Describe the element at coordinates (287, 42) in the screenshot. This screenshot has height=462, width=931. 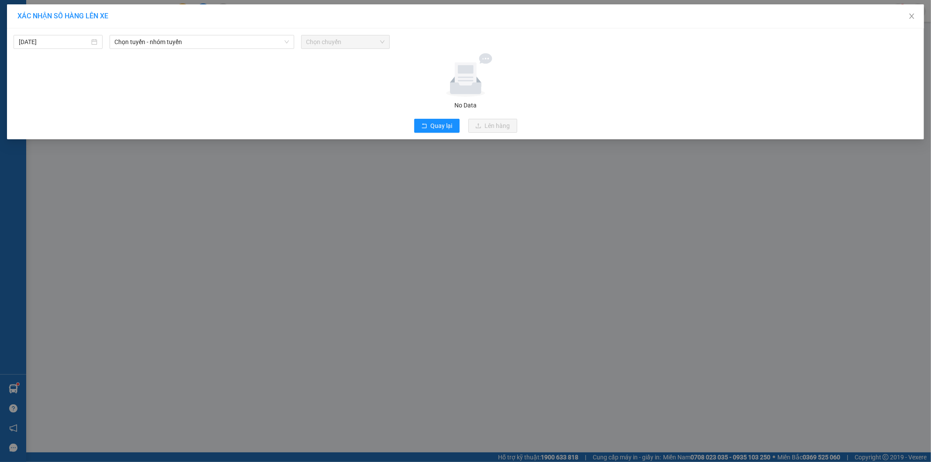
I see `span: down` at that location.